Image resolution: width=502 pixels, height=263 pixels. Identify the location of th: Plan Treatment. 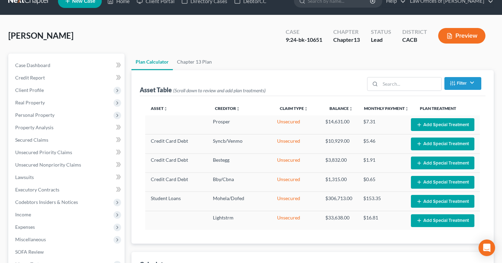
(447, 108).